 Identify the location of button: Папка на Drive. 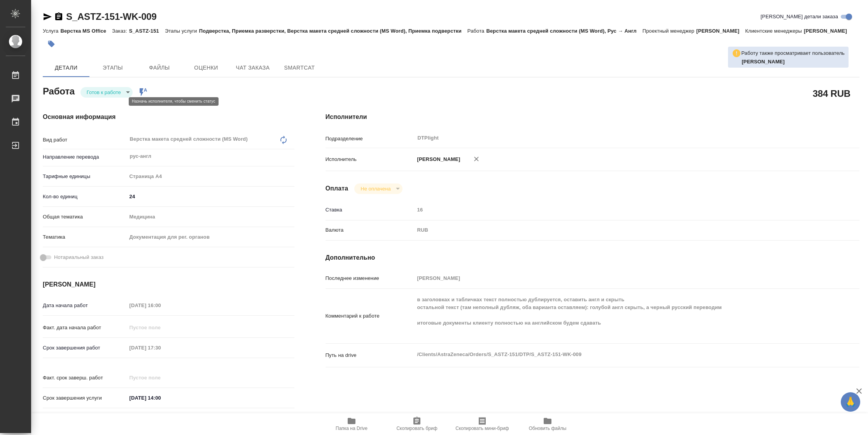
(351, 424).